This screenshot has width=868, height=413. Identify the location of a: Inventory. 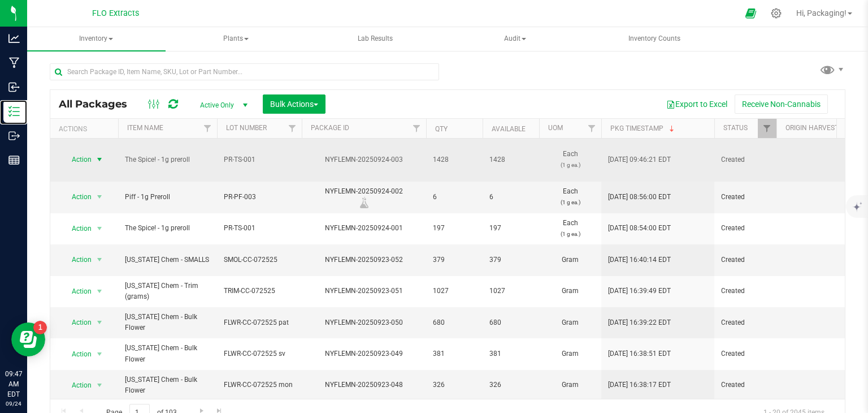
(96, 39).